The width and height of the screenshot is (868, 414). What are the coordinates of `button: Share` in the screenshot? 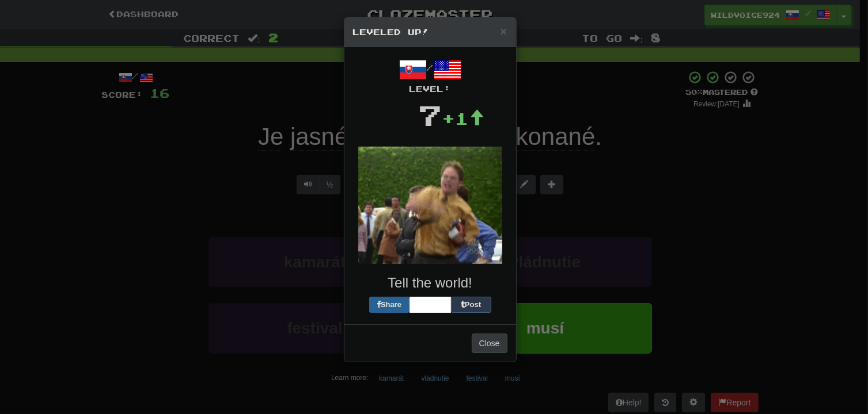 It's located at (389, 305).